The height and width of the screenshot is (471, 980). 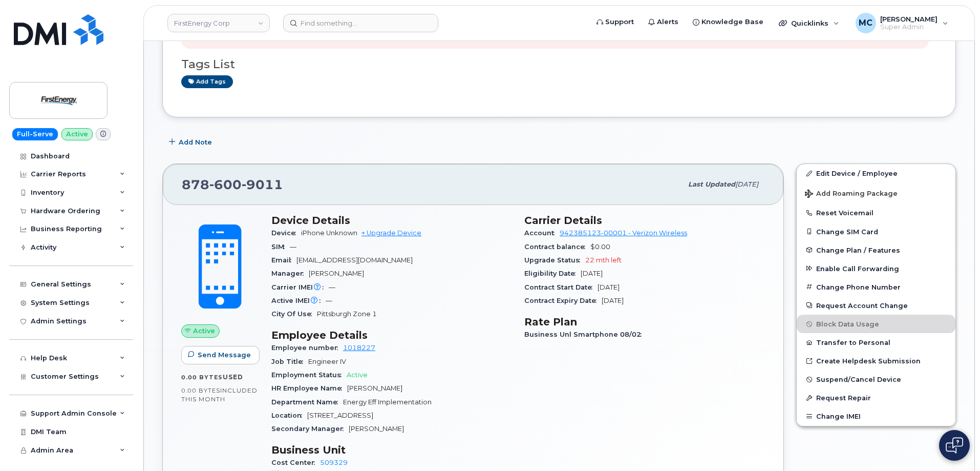 I want to click on span: Location, so click(x=290, y=415).